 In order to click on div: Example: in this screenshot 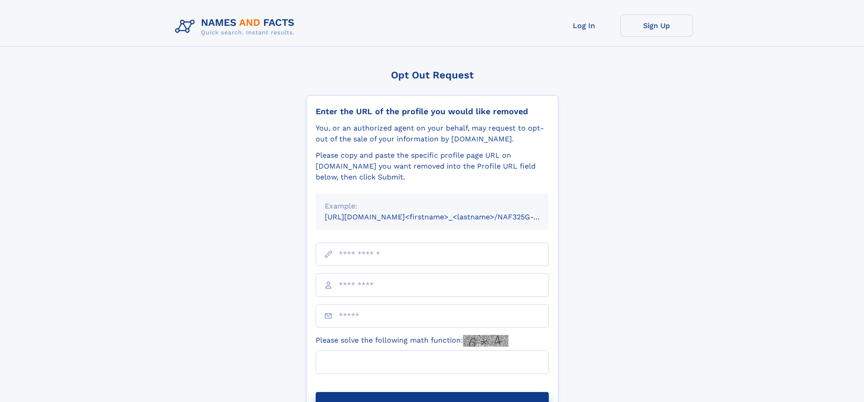, I will do `click(432, 206)`.